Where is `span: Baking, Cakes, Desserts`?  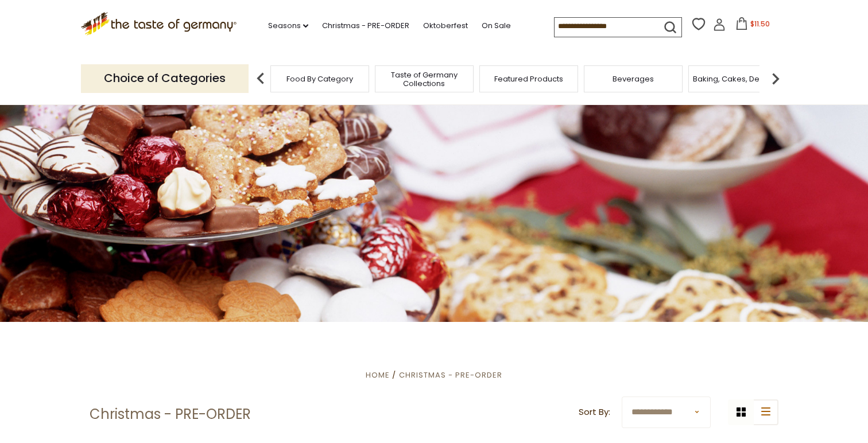 span: Baking, Cakes, Desserts is located at coordinates (737, 78).